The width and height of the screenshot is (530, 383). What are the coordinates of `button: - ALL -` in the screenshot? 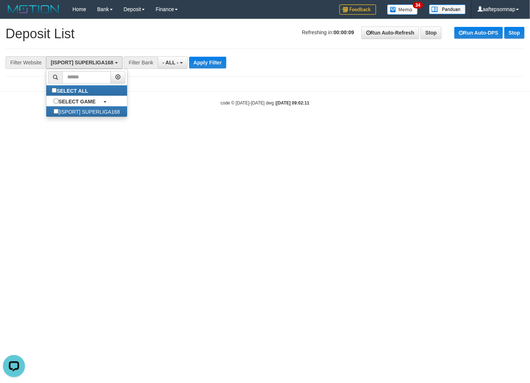 It's located at (172, 62).